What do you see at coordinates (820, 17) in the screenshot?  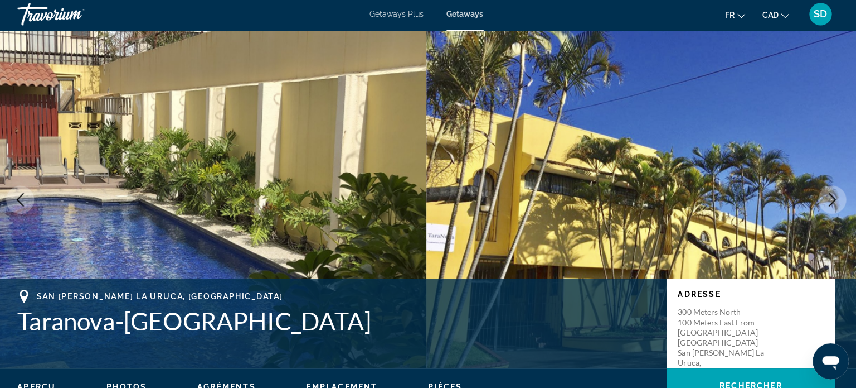 I see `span: SD` at bounding box center [820, 17].